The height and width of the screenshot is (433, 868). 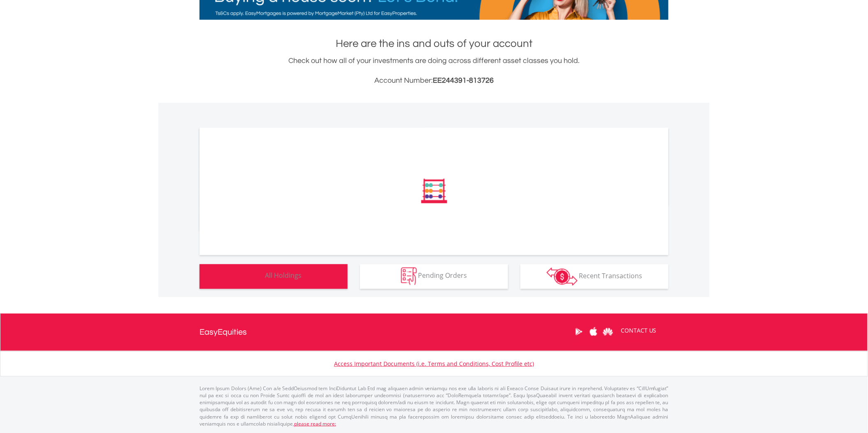 What do you see at coordinates (638, 331) in the screenshot?
I see `a: CONTACT US` at bounding box center [638, 331].